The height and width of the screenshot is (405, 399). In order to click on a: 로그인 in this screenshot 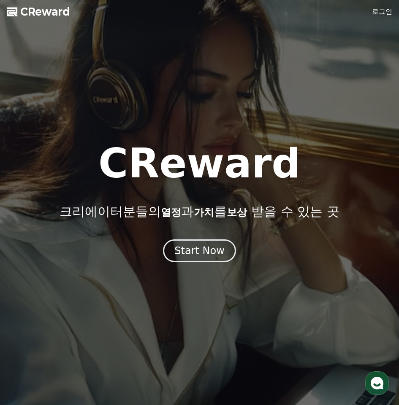, I will do `click(382, 12)`.